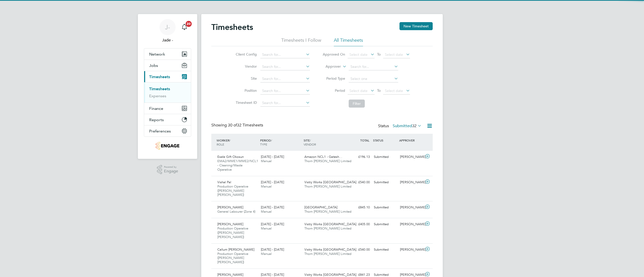 This screenshot has height=277, width=644. What do you see at coordinates (168, 65) in the screenshot?
I see `button: Jobs` at bounding box center [168, 65].